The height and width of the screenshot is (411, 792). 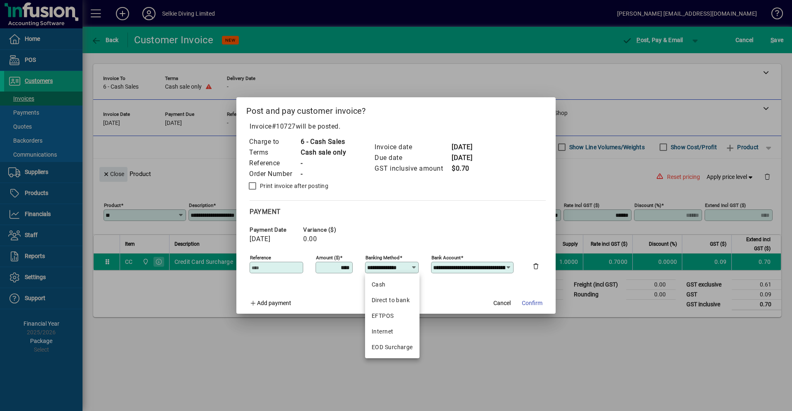 What do you see at coordinates (293, 186) in the screenshot?
I see `label: Print invoice after posting` at bounding box center [293, 186].